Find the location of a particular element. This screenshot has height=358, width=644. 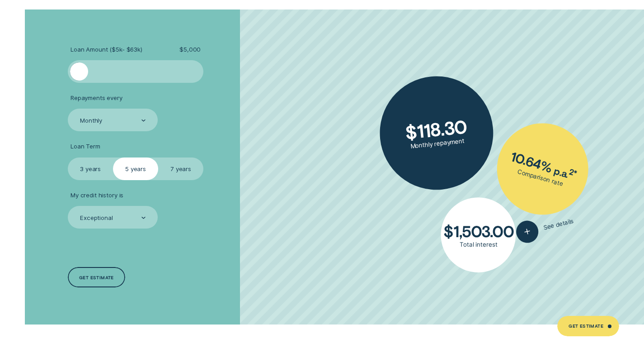

span: Loan Amount ( $5k - $63k ) is located at coordinates (106, 49).